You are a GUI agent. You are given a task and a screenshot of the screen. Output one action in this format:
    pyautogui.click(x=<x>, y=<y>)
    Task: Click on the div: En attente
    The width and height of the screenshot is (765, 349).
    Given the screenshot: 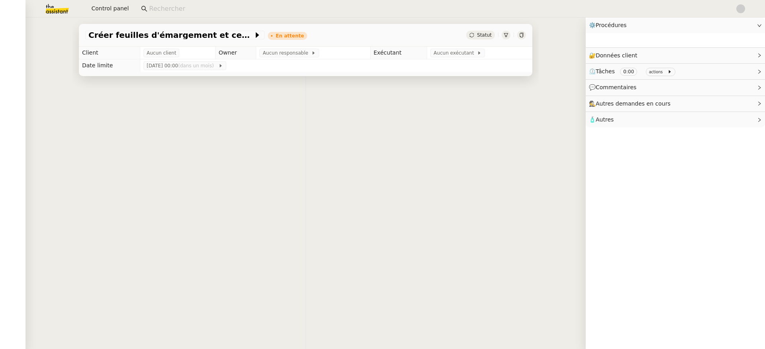 What is the action you would take?
    pyautogui.click(x=290, y=36)
    